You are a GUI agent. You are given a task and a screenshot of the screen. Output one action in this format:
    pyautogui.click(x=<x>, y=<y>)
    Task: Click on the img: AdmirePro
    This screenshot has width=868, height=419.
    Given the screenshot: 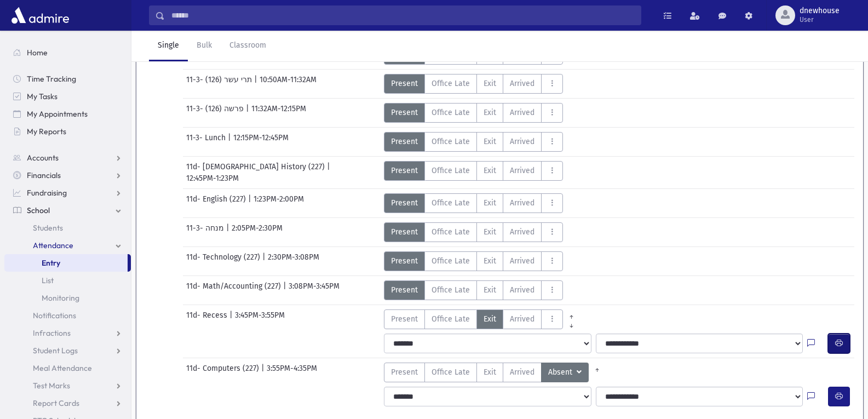 What is the action you would take?
    pyautogui.click(x=40, y=15)
    